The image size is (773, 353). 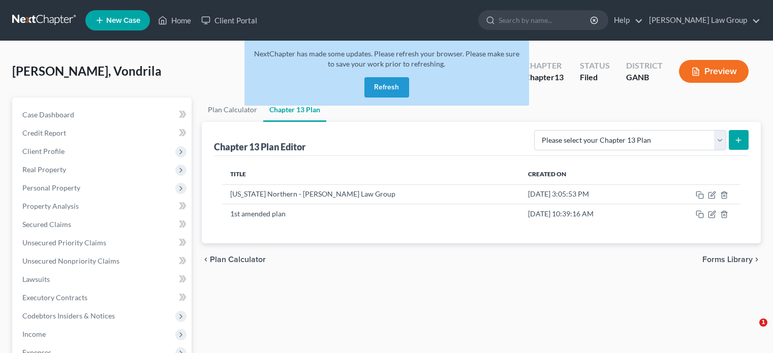 What do you see at coordinates (44, 169) in the screenshot?
I see `span: Real Property` at bounding box center [44, 169].